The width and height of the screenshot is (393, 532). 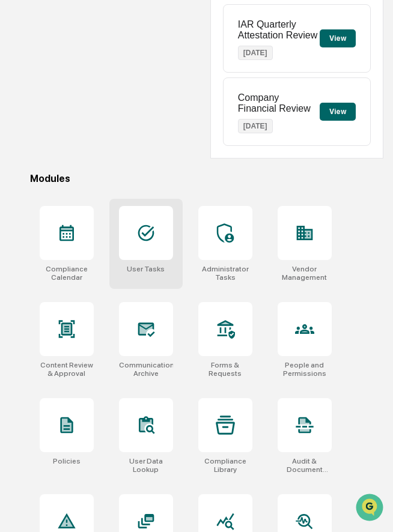 I want to click on a: 🗄️Attestations, so click(x=118, y=158).